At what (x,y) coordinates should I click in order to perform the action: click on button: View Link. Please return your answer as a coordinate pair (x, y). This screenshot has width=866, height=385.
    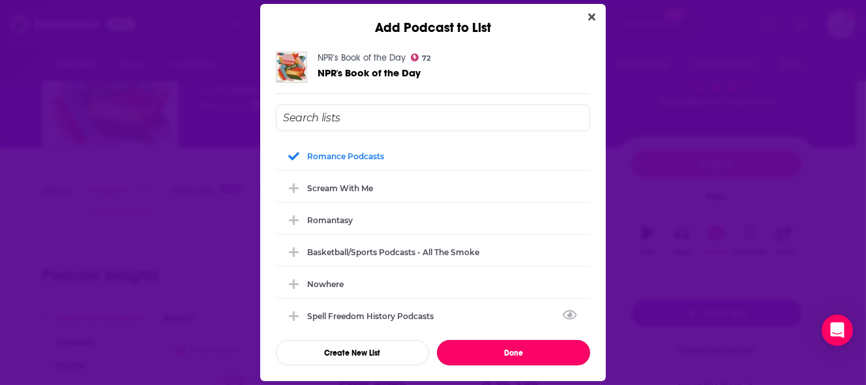
    Looking at the image, I should click on (437, 319).